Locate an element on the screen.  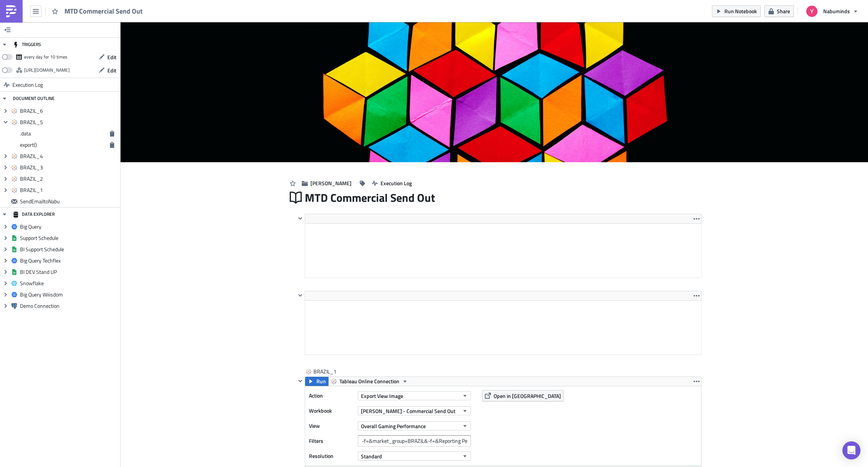
span: Tableau Online Connection is located at coordinates (369, 381).